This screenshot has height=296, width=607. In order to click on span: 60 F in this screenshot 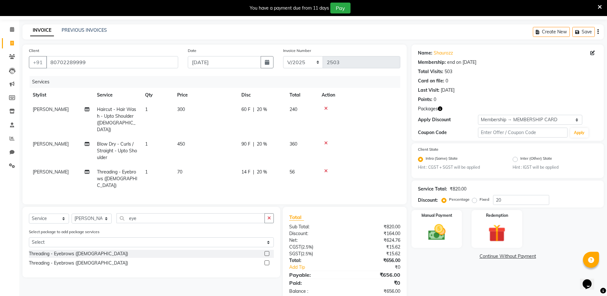, I will do `click(246, 110)`.